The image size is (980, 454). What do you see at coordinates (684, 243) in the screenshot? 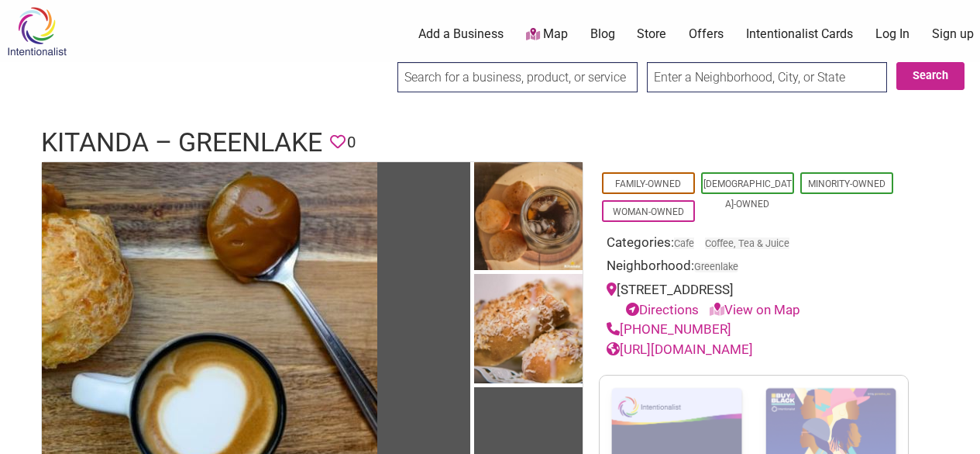
I see `a: Cafe` at bounding box center [684, 243].